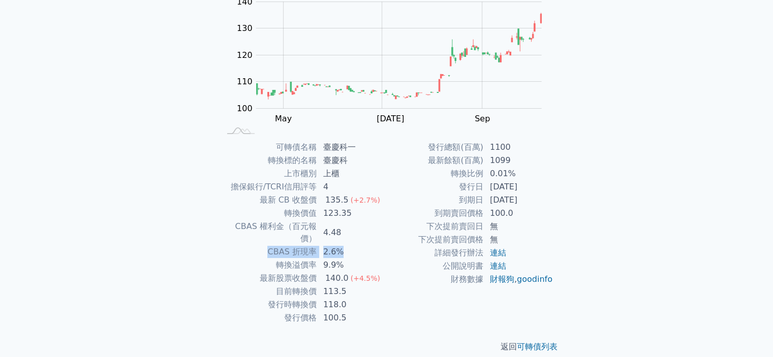 The image size is (773, 357). I want to click on span: (+4.5%), so click(366, 279).